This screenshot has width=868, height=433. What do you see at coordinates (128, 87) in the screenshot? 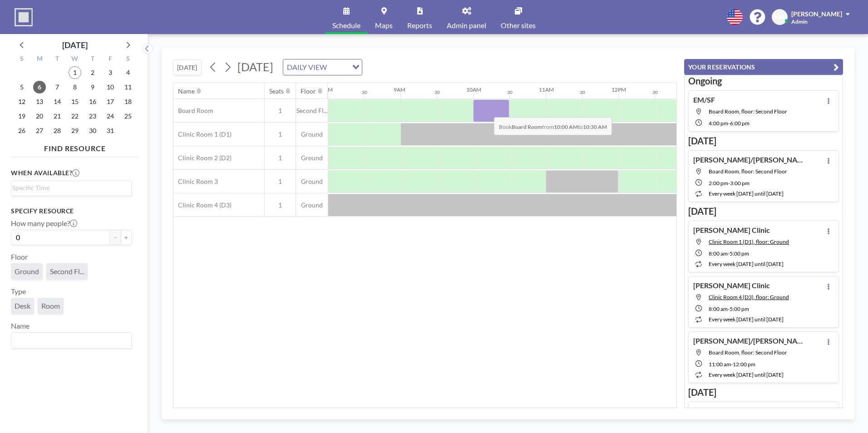
I see `span: Saturday, October 11, 2025` at bounding box center [128, 87].